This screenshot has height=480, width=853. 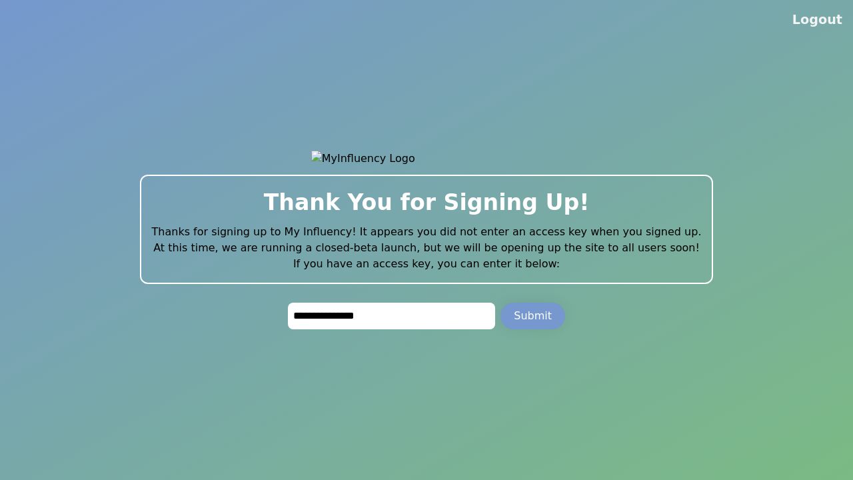 I want to click on button: Submit, so click(x=532, y=316).